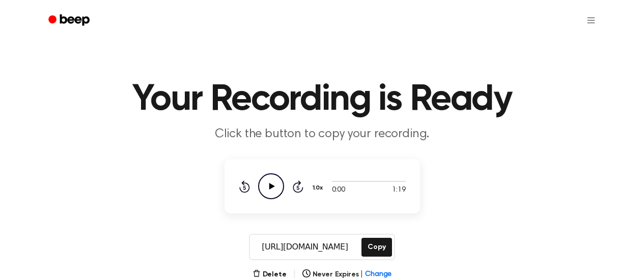  Describe the element at coordinates (348, 274) in the screenshot. I see `button: Never Expires|Change` at that location.